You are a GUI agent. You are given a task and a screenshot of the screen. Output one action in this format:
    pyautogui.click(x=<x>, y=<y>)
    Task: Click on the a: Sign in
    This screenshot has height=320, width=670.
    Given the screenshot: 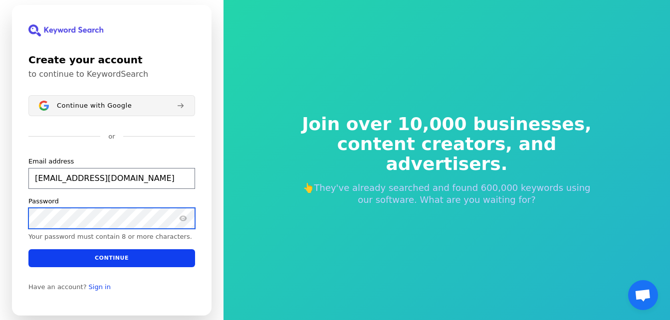 What is the action you would take?
    pyautogui.click(x=100, y=287)
    